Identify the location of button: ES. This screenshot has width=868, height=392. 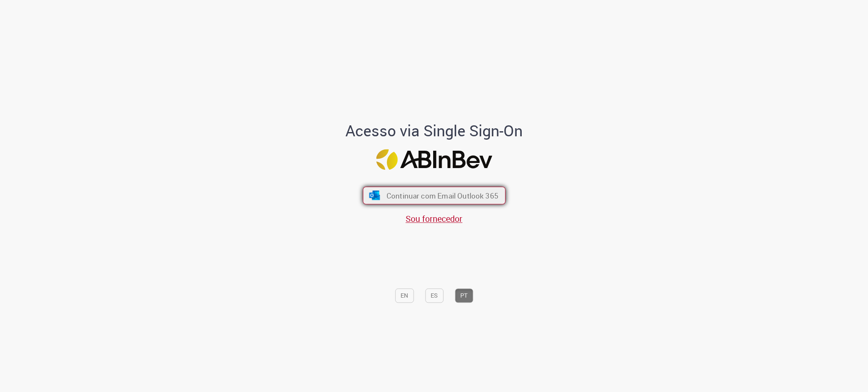
(434, 295).